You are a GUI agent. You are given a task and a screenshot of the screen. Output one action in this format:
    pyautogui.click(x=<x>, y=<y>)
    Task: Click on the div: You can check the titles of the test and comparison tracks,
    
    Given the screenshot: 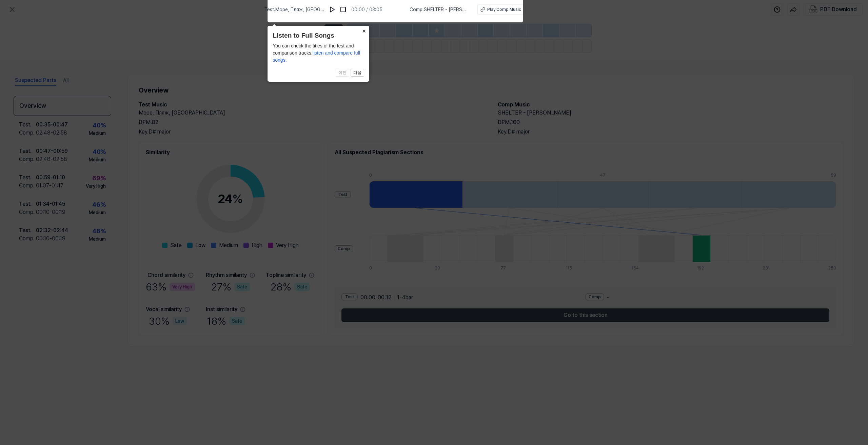 What is the action you would take?
    pyautogui.click(x=318, y=53)
    